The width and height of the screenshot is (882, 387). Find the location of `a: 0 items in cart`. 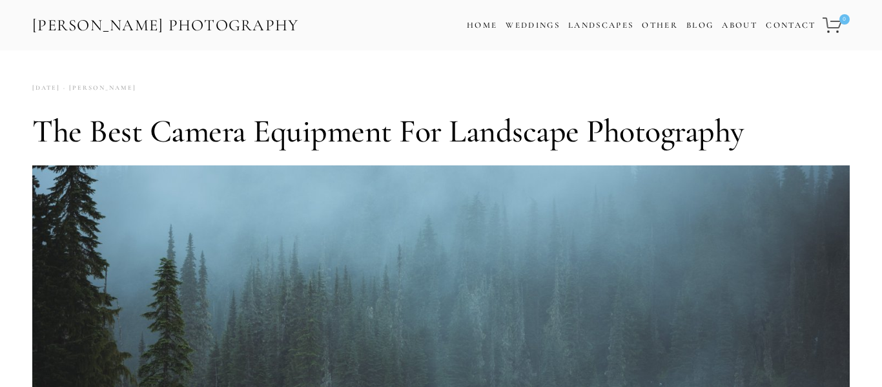

a: 0 items in cart is located at coordinates (836, 25).